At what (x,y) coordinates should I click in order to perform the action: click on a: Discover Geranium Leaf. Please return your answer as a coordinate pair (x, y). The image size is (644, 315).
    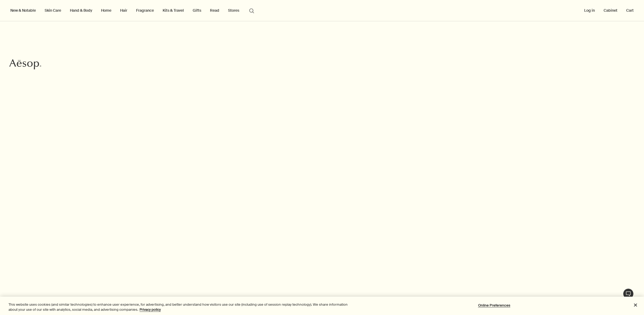
    Looking at the image, I should click on (147, 117).